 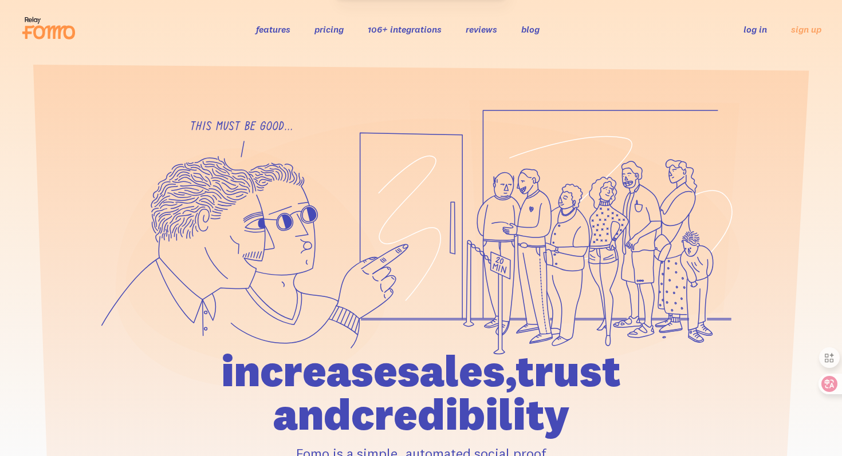 I want to click on a: log in, so click(x=755, y=29).